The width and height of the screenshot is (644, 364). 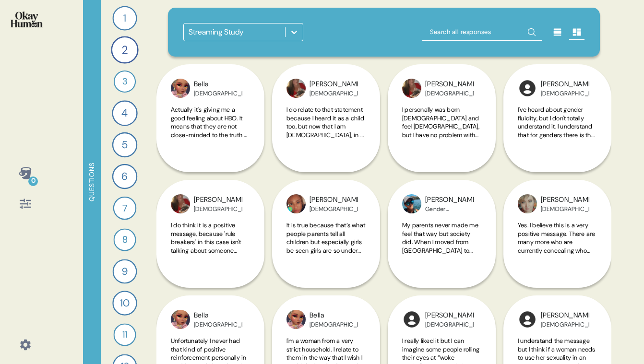 I want to click on div: 7, so click(x=125, y=208).